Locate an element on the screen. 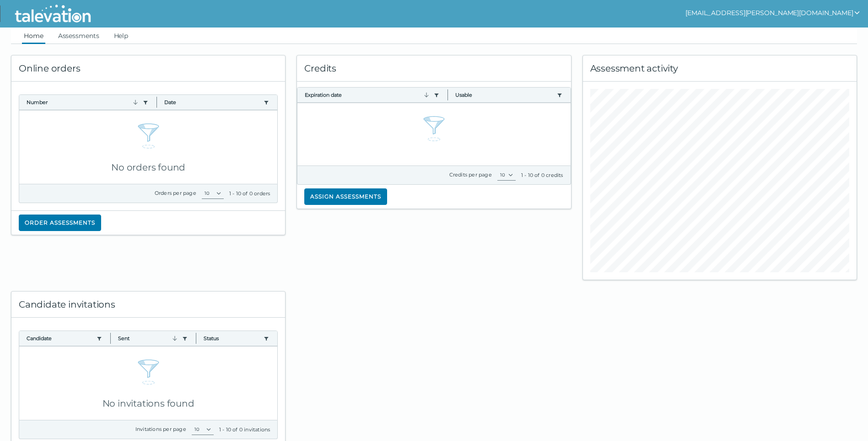 The image size is (868, 441). div: 1 - 10 of 0 credits is located at coordinates (542, 175).